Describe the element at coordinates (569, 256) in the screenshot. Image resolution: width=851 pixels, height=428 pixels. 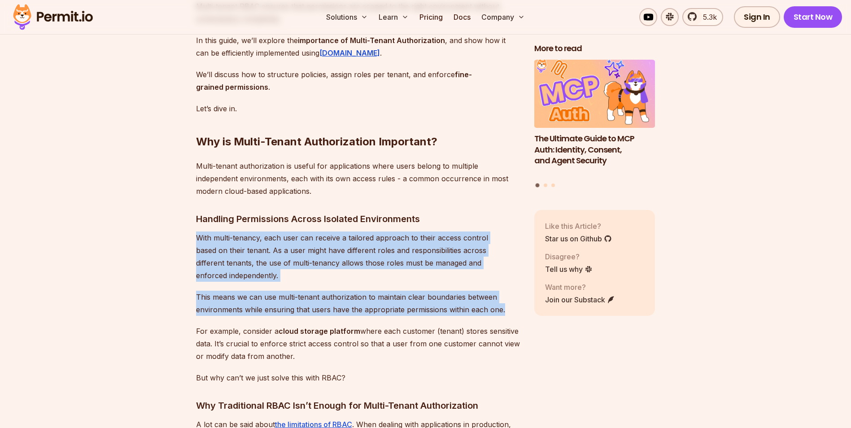
I see `p: Disagree?` at that location.